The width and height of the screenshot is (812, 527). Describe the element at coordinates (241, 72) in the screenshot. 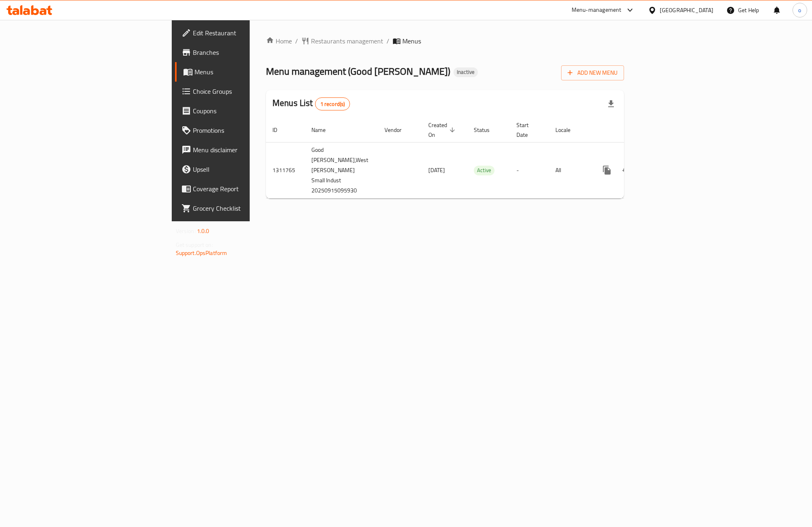

I see `a: Menus` at that location.